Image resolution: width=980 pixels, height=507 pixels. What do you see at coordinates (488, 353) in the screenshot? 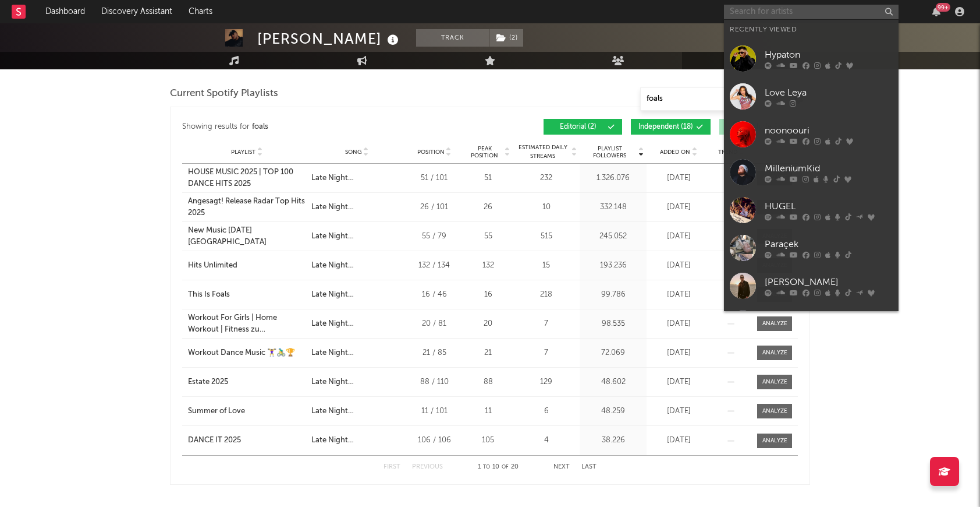
I see `div: 21` at bounding box center [488, 353].